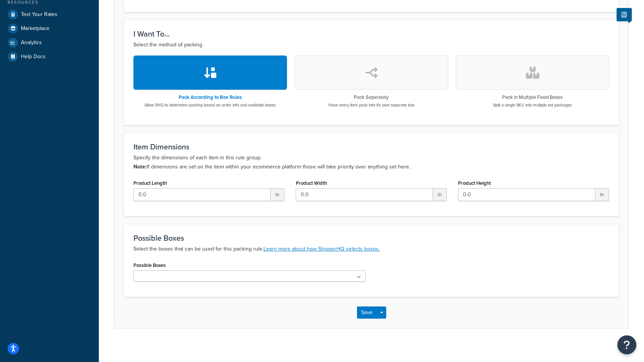  I want to click on p: Specify the dimensions of each item in this rule group. If dimensions are set on the item within ..., so click(372, 163).